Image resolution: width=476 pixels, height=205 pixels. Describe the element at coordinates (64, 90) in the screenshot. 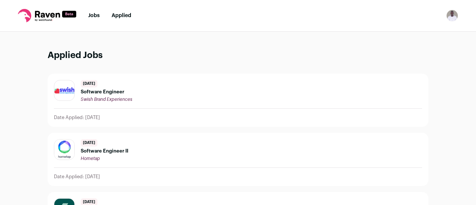

I see `img: 721293b15bbbc88fa90c1e5b8224925d986f91f49920f32aa237d275c9edf62a.png` at that location.